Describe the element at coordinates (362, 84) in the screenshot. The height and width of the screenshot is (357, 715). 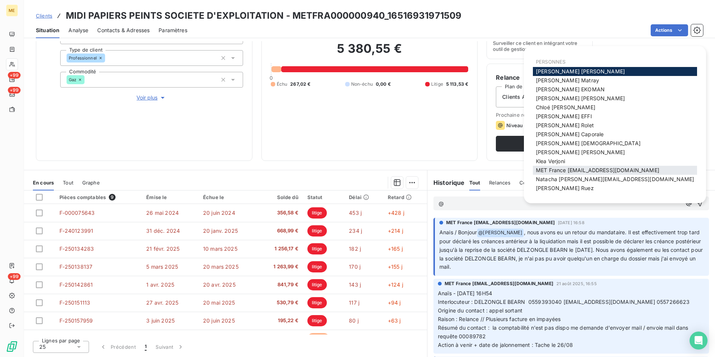
I see `span: Non-échu` at that location.